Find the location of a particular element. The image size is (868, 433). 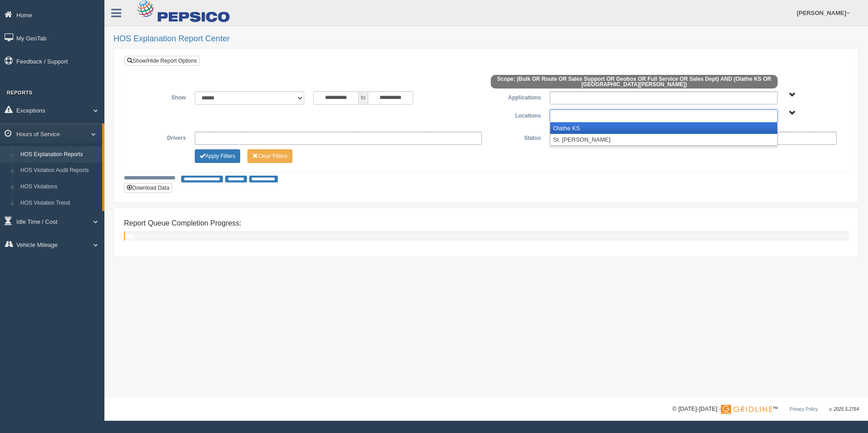

a: Show/Hide Report Options is located at coordinates (162, 61).